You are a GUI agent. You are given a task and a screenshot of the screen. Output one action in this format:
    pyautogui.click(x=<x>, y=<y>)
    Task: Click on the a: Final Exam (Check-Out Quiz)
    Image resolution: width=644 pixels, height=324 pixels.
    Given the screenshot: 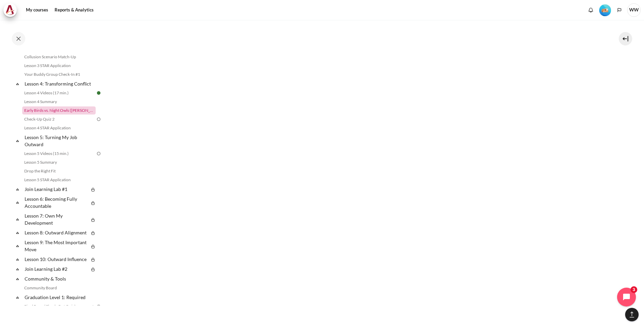 What is the action you would take?
    pyautogui.click(x=55, y=307)
    